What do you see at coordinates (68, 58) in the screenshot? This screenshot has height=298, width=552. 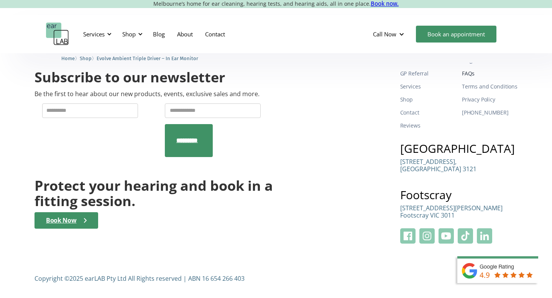 I see `span: Home` at bounding box center [68, 58].